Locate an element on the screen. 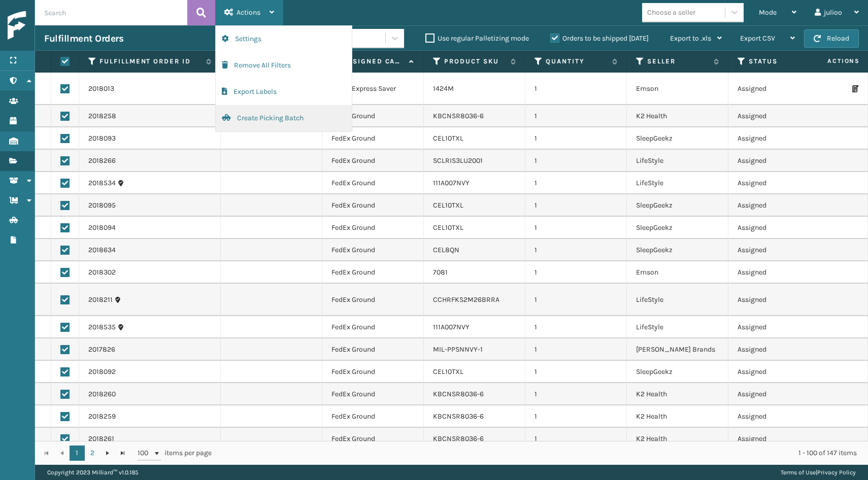  a: 2018302 is located at coordinates (102, 272).